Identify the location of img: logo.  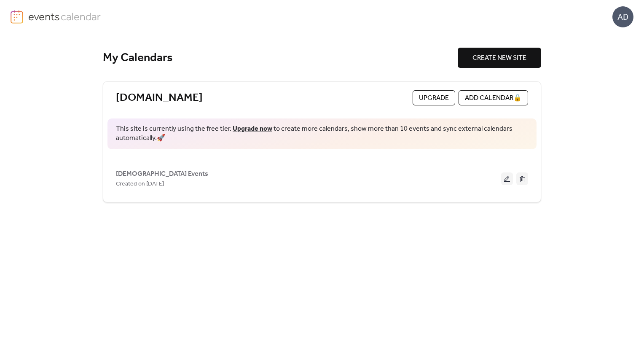
(17, 17).